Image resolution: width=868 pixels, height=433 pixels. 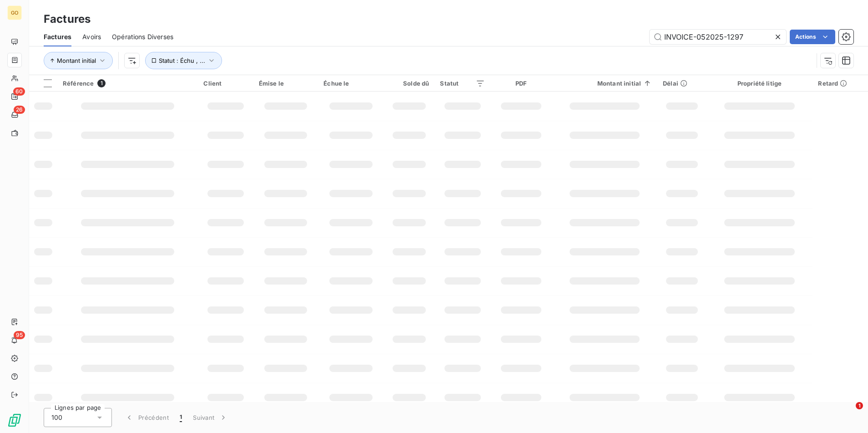 What do you see at coordinates (58, 37) in the screenshot?
I see `span: Factures` at bounding box center [58, 37].